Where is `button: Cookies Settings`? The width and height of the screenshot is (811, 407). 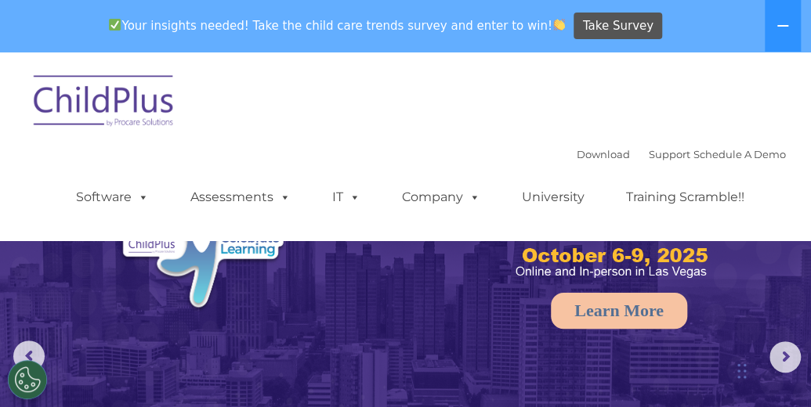
button: Cookies Settings is located at coordinates (27, 380).